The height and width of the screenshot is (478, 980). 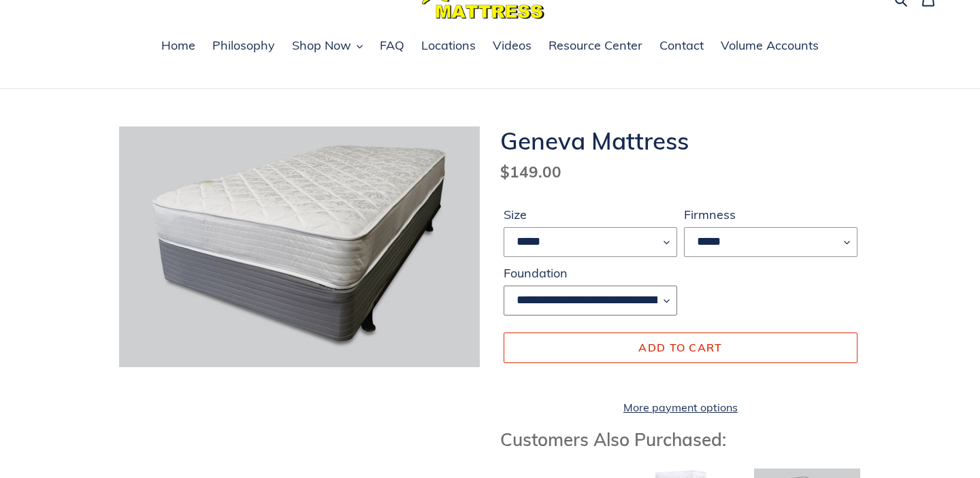 What do you see at coordinates (680, 439) in the screenshot?
I see `h3: Customers Also Purchased:` at bounding box center [680, 439].